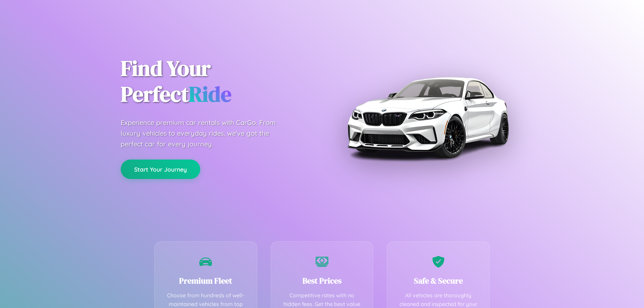 The width and height of the screenshot is (644, 308). What do you see at coordinates (216, 82) in the screenshot?
I see `h1: Find Your Perfect` at bounding box center [216, 82].